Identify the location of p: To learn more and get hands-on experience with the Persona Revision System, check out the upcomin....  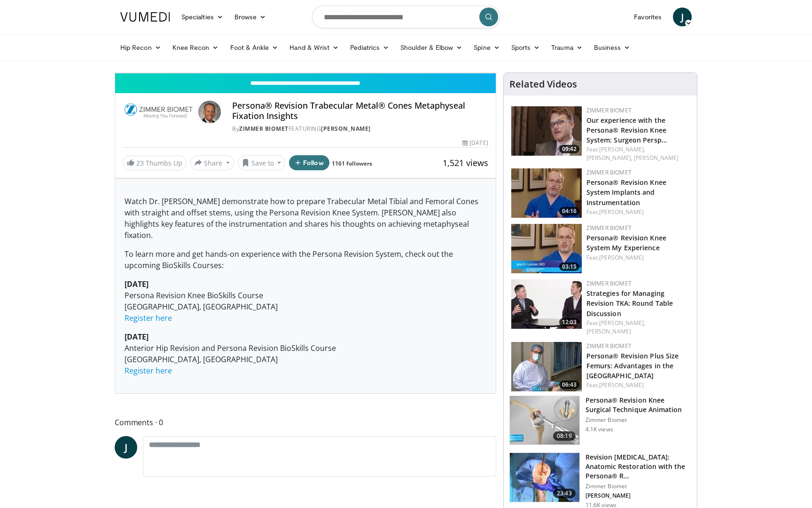
(306, 259).